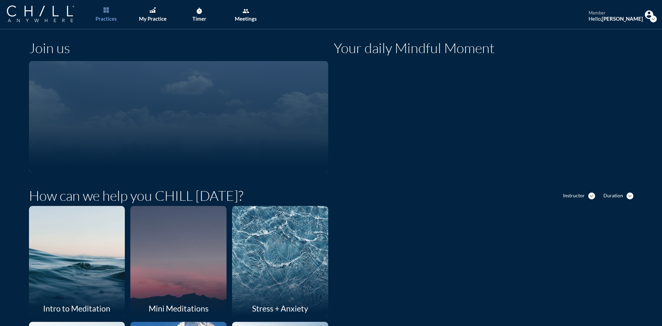 The width and height of the screenshot is (662, 326). What do you see at coordinates (47, 14) in the screenshot?
I see `a: Company Logo` at bounding box center [47, 14].